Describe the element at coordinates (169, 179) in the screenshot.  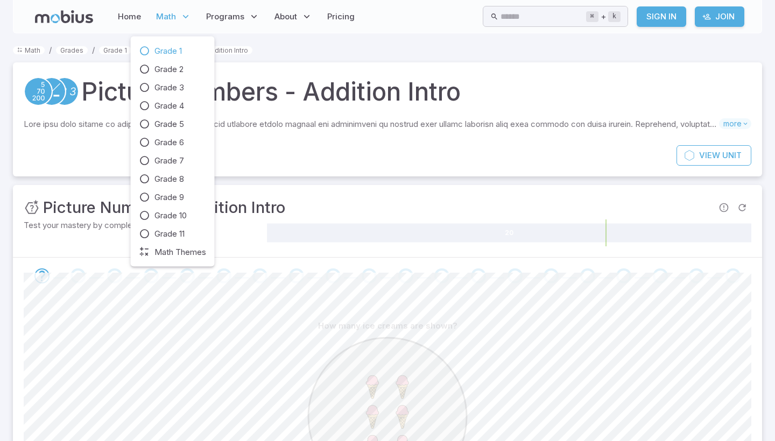
I see `span: Grade 8` at that location.